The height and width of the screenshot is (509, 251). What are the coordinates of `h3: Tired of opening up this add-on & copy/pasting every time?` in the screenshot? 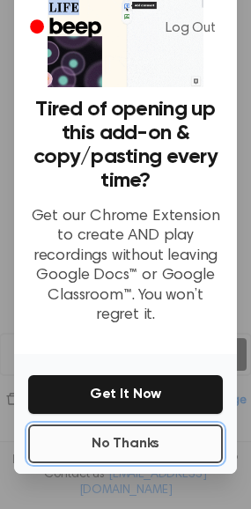 It's located at (125, 145).